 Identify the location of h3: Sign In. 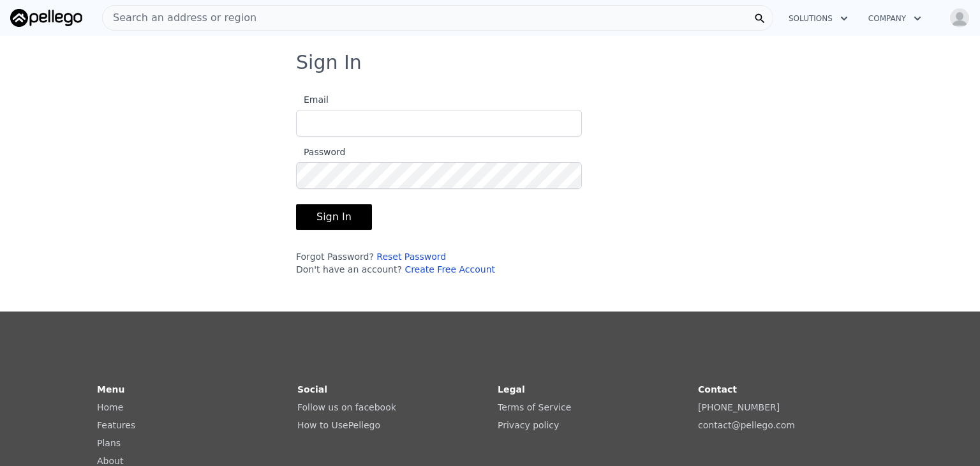
(490, 63).